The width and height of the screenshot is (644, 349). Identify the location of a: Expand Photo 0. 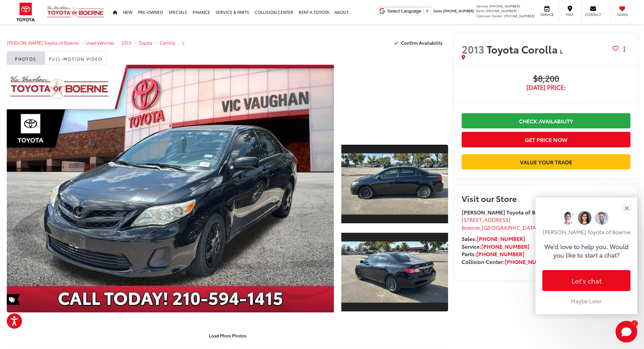
(170, 188).